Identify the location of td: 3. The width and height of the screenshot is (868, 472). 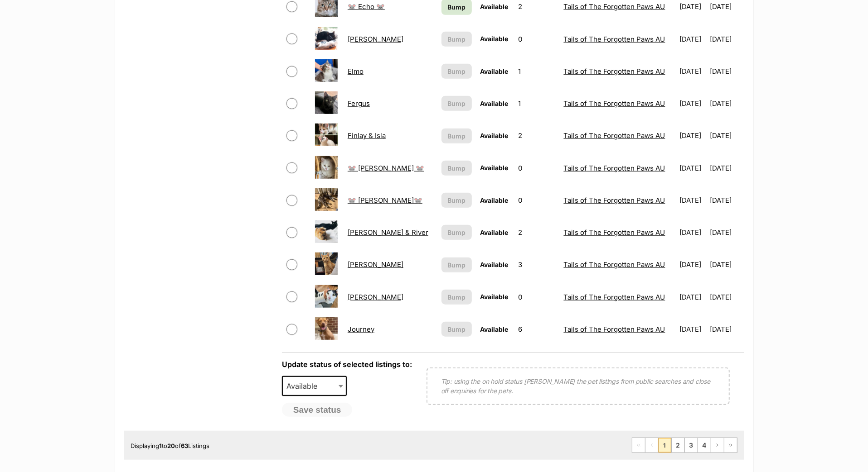
(536, 264).